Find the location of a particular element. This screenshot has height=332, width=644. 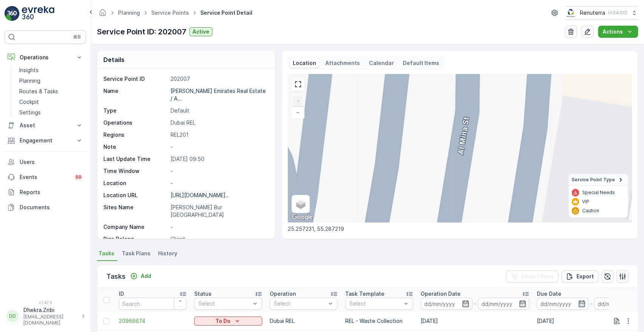

p: ⌘B is located at coordinates (77, 37).